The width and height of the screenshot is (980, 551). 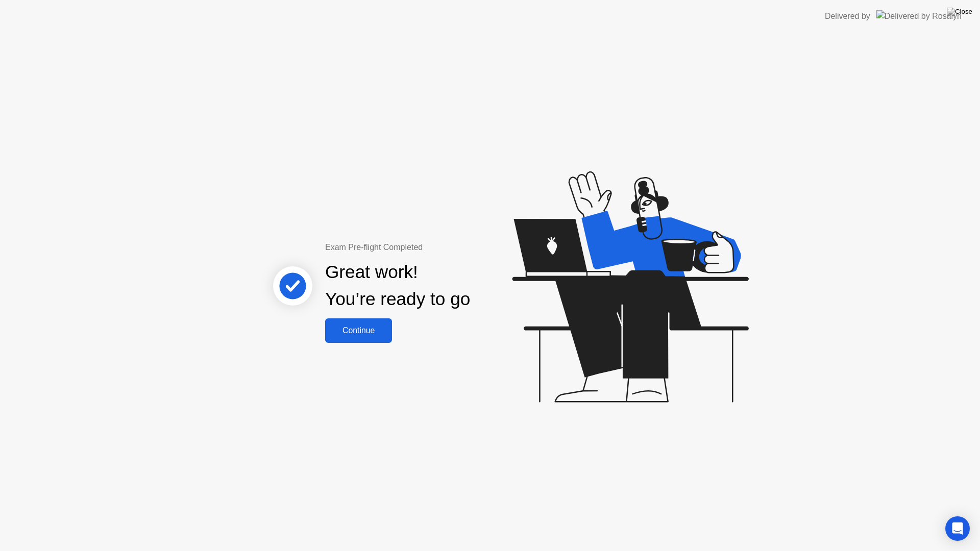 What do you see at coordinates (398, 286) in the screenshot?
I see `div: Great work! You’re ready to go` at bounding box center [398, 286].